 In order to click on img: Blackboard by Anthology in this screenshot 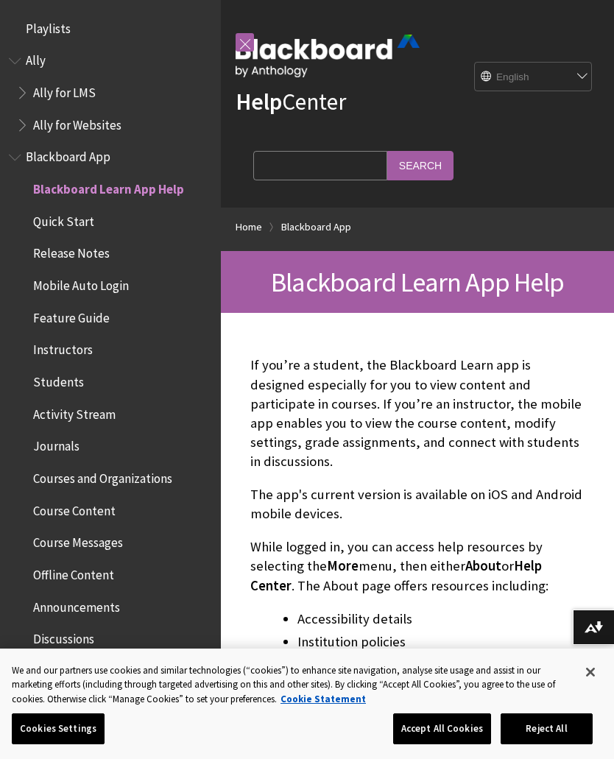, I will do `click(328, 56)`.